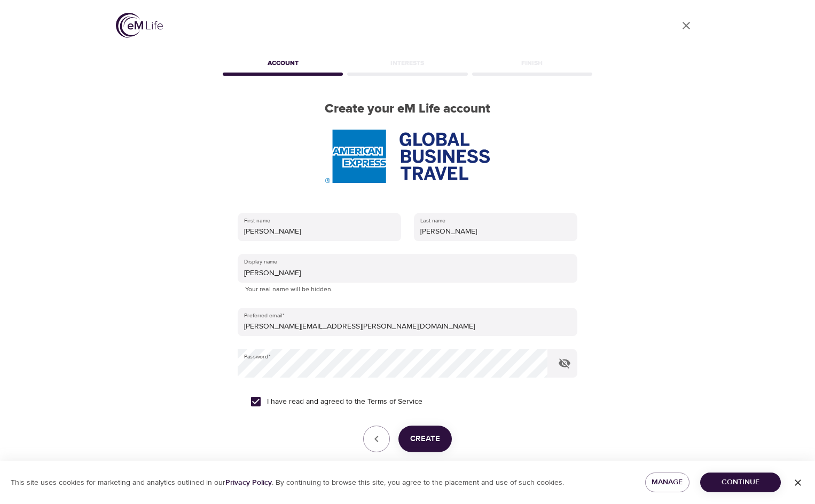 The image size is (815, 504). I want to click on h2: Create your eM Life account, so click(408, 109).